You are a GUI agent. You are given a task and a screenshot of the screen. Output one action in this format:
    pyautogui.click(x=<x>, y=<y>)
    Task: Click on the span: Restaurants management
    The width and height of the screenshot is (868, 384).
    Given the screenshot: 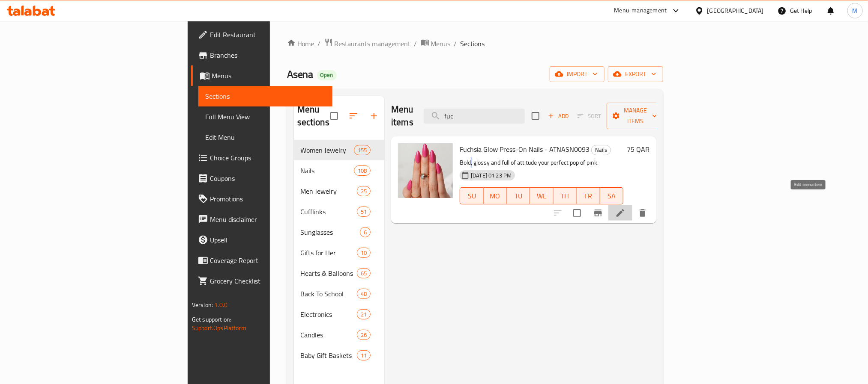 What is the action you would take?
    pyautogui.click(x=372, y=43)
    